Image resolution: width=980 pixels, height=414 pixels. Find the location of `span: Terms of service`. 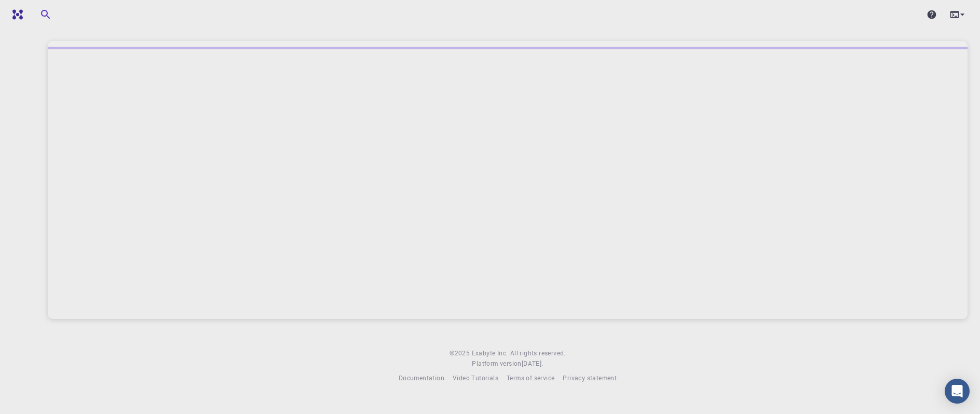

span: Terms of service is located at coordinates (530, 378).